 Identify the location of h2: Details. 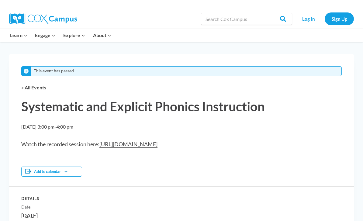
(178, 198).